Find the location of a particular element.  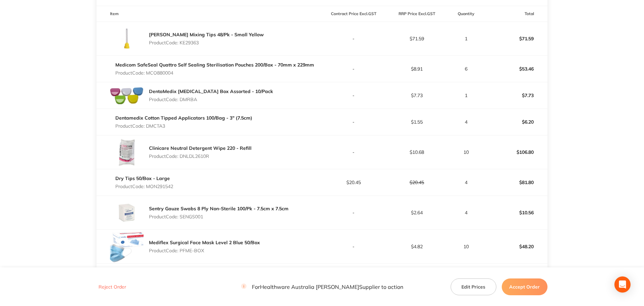

a: Mediflex Surgical Face Mask Level 2 Blue 50/Box is located at coordinates (205, 243).